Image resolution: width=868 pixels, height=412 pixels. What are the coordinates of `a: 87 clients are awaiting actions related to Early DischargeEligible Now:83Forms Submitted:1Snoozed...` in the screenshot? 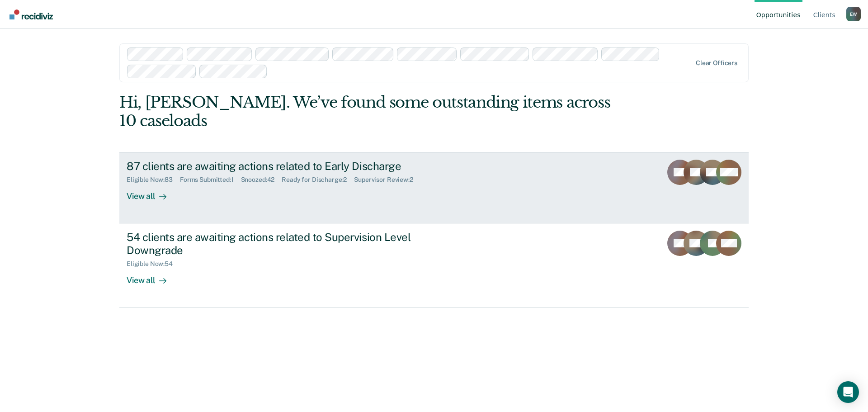 It's located at (434, 187).